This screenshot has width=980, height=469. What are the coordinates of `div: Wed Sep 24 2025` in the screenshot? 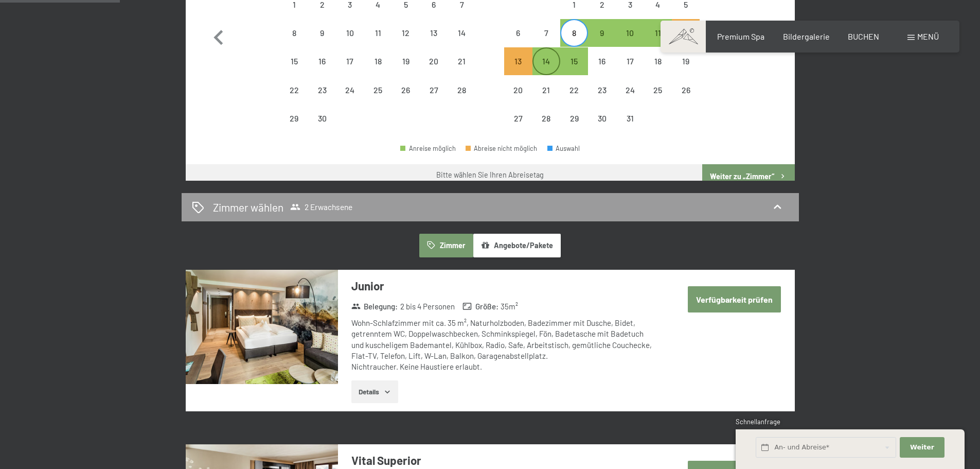 It's located at (349, 90).